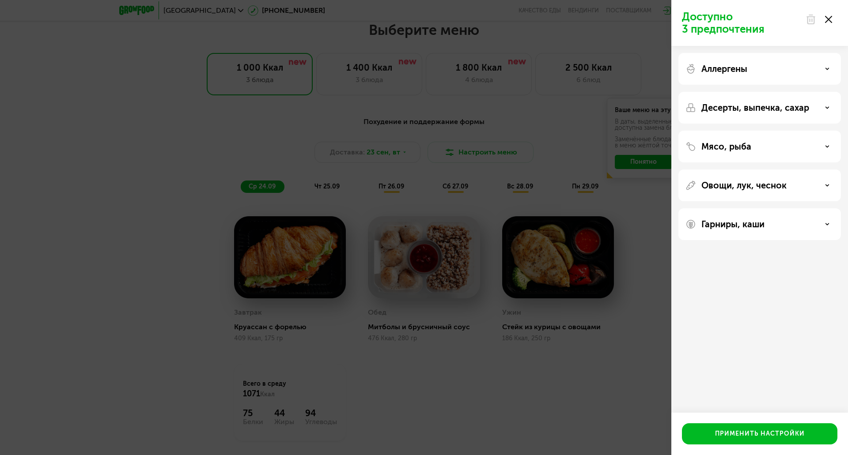  Describe the element at coordinates (741, 23) in the screenshot. I see `p: Доступно 3 предпочтения` at that location.